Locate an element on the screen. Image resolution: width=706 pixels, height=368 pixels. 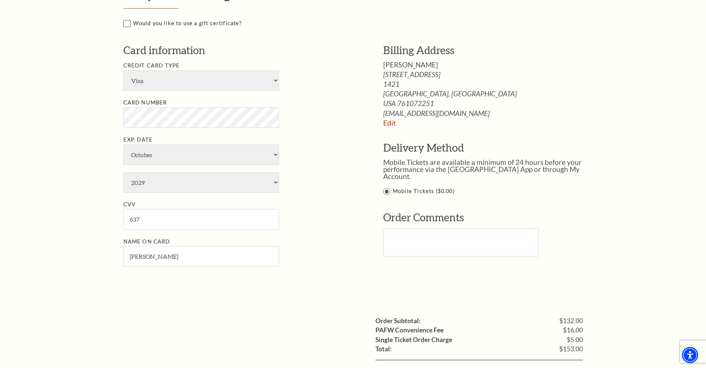
label: Total: is located at coordinates (384, 349).